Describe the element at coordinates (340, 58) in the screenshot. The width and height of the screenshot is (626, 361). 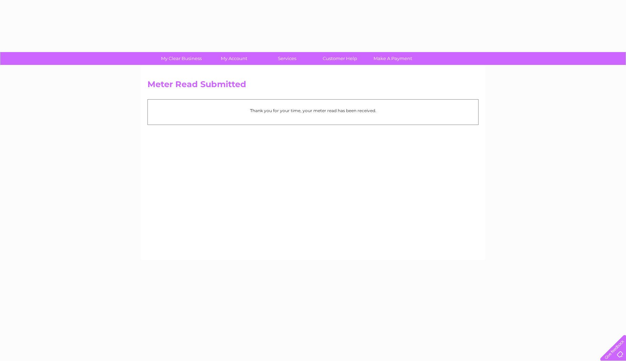
I see `a: Customer Help` at that location.